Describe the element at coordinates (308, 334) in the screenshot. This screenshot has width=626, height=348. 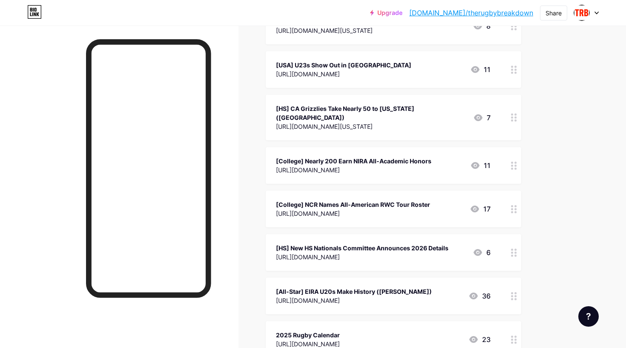
I see `div: 2025 Rugby Calendar` at that location.